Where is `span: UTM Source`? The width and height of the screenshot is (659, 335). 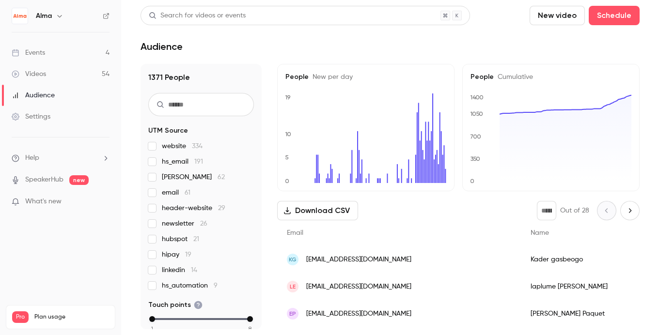
span: UTM Source is located at coordinates (168, 131).